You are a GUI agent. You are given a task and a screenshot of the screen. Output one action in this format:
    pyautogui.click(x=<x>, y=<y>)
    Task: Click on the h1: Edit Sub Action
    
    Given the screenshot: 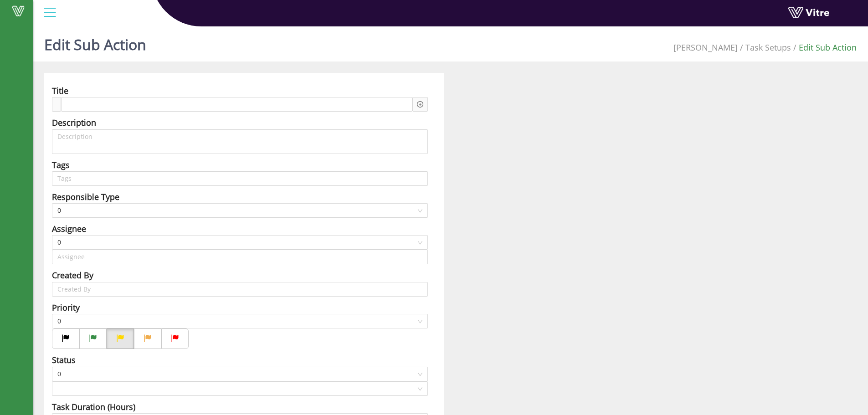 What is the action you would take?
    pyautogui.click(x=95, y=42)
    